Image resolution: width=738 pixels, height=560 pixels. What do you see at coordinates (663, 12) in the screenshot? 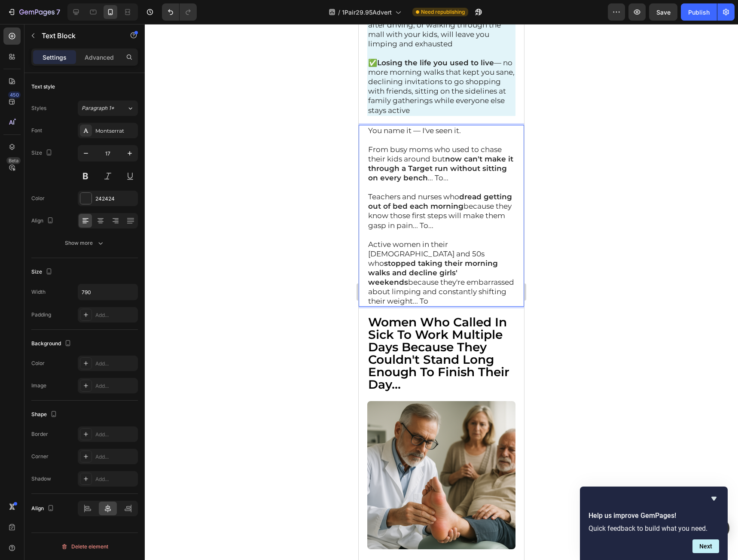
I see `button: Save` at bounding box center [663, 12].